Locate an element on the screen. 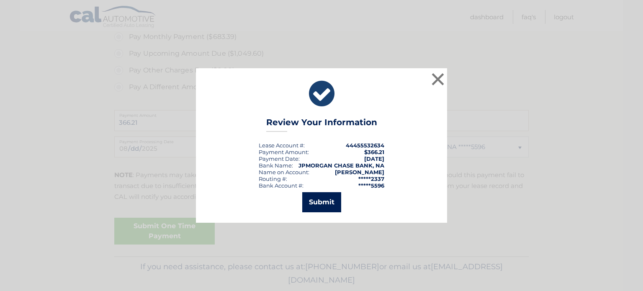  span: Payment Date is located at coordinates (278, 159).